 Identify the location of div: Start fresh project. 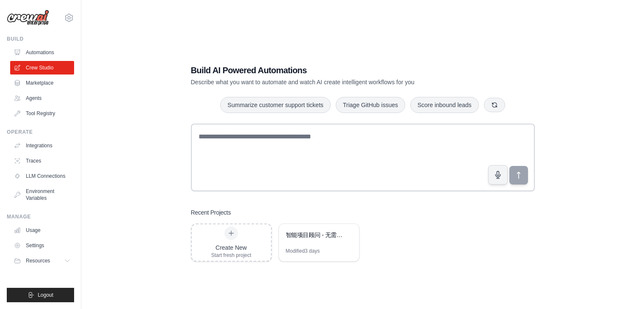
(231, 255).